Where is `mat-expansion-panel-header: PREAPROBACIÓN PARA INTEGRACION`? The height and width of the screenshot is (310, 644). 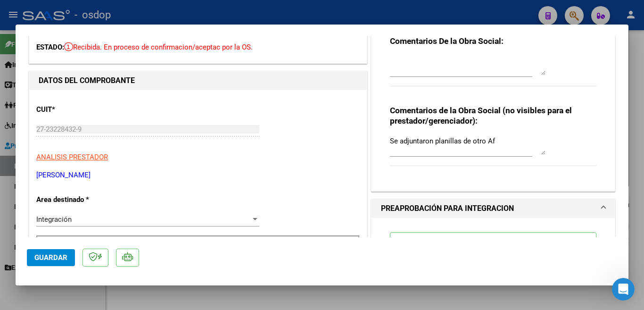 mat-expansion-panel-header: PREAPROBACIÓN PARA INTEGRACION is located at coordinates (493, 208).